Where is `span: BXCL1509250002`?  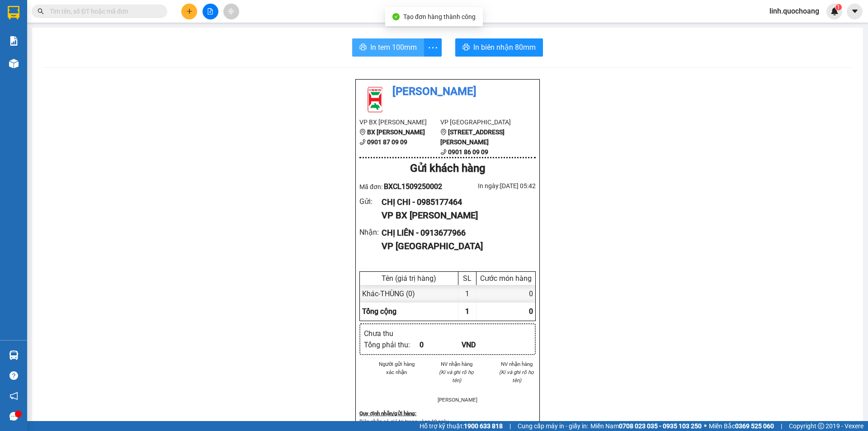 span: BXCL1509250002 is located at coordinates (413, 186).